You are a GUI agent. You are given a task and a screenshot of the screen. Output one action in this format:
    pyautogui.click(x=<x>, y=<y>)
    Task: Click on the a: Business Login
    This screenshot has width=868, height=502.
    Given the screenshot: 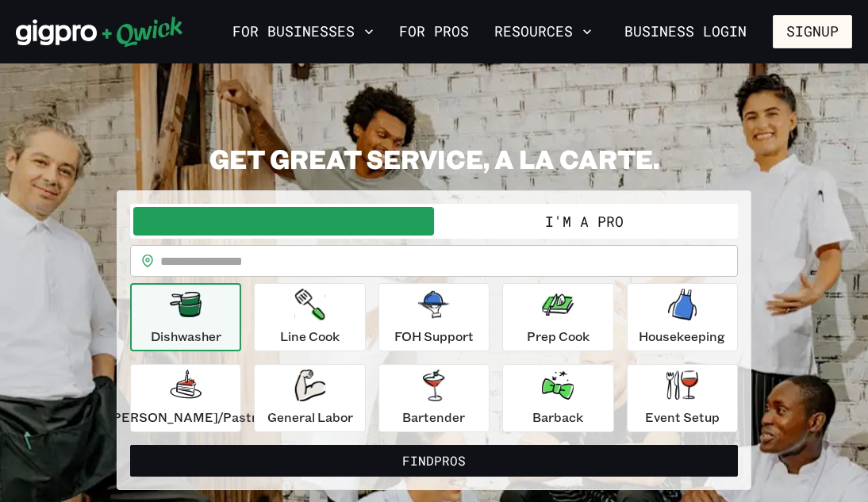 What is the action you would take?
    pyautogui.click(x=685, y=32)
    